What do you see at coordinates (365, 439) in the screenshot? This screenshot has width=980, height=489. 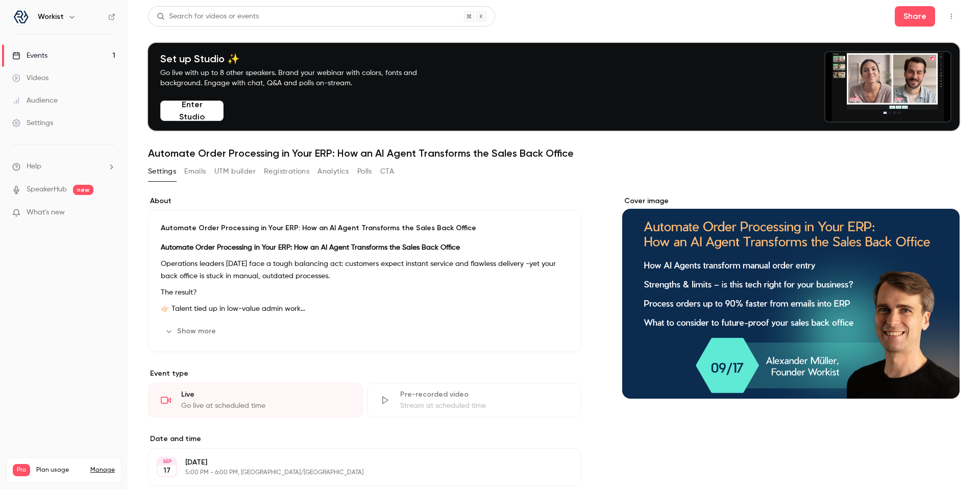 I see `label: Date and time` at bounding box center [365, 439].